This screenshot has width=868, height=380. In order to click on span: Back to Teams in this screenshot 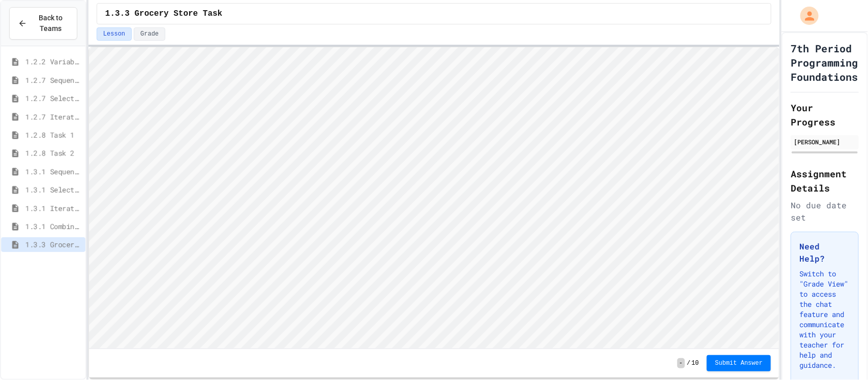, I will do `click(51, 24)`.